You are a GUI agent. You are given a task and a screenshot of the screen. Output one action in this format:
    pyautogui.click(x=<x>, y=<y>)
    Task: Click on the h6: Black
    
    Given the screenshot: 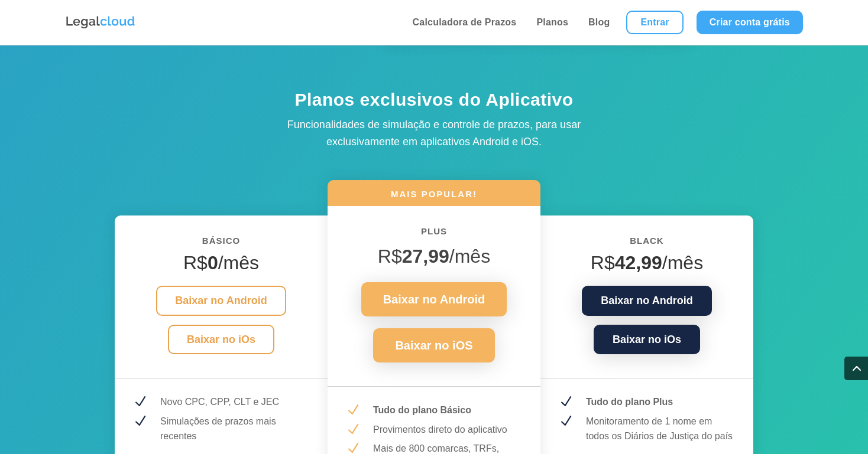 What is the action you would take?
    pyautogui.click(x=647, y=244)
    